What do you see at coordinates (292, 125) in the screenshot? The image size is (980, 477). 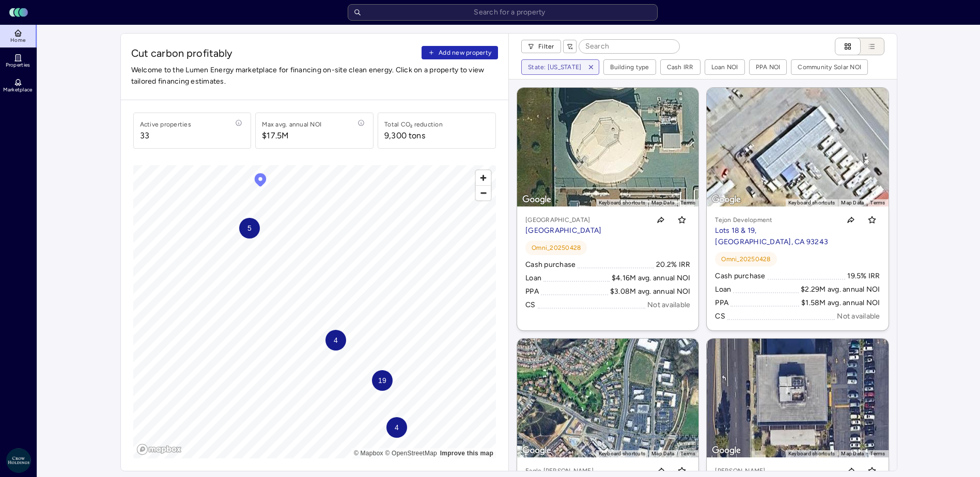 I see `div: Max avg. annual NOI` at bounding box center [292, 125].